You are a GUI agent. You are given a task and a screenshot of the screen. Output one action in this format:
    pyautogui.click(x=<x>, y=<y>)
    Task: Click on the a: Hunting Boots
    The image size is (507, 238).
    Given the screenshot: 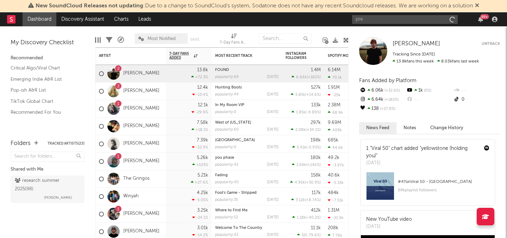 What is the action you would take?
    pyautogui.click(x=228, y=88)
    